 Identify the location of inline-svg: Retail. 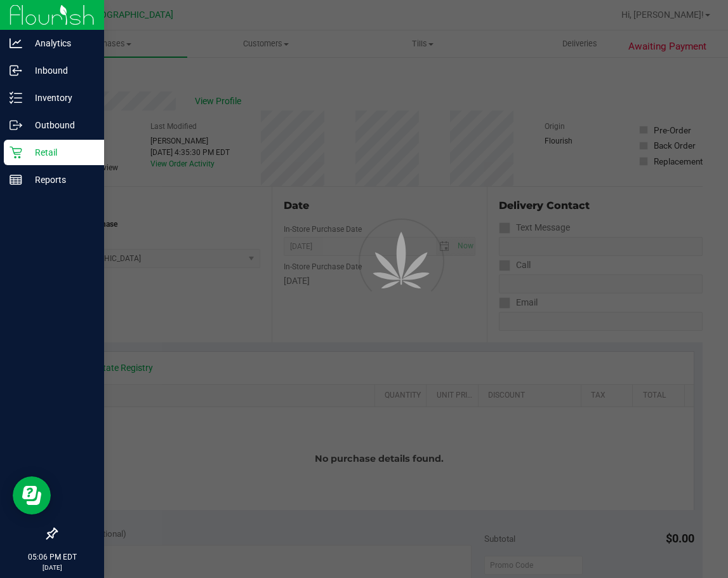
(16, 152).